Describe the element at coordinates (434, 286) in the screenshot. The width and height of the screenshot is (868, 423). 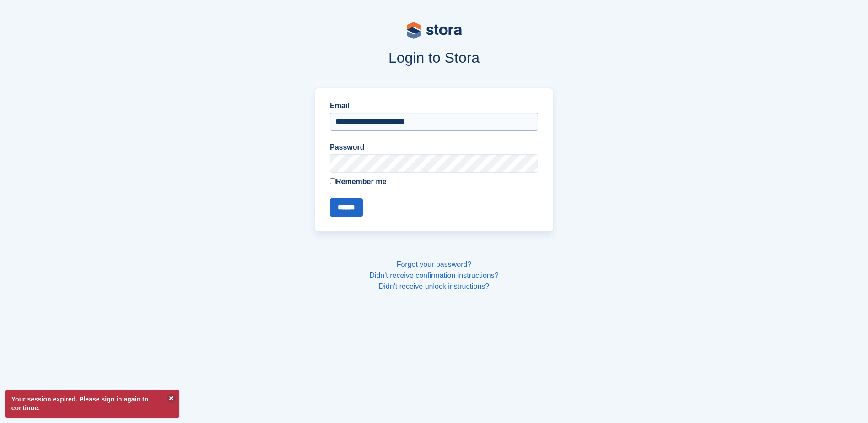
I see `a: Didn't receive unlock instructions?` at that location.